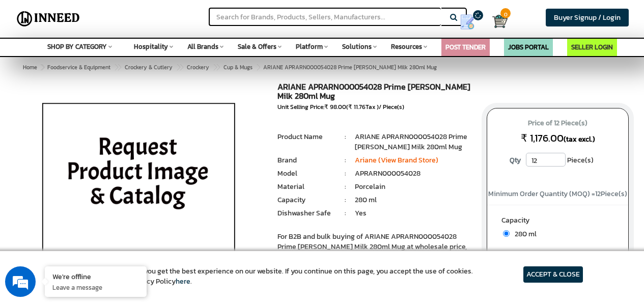 This screenshot has height=302, width=644. What do you see at coordinates (471, 22) in the screenshot?
I see `a: my Quotes` at bounding box center [471, 22].